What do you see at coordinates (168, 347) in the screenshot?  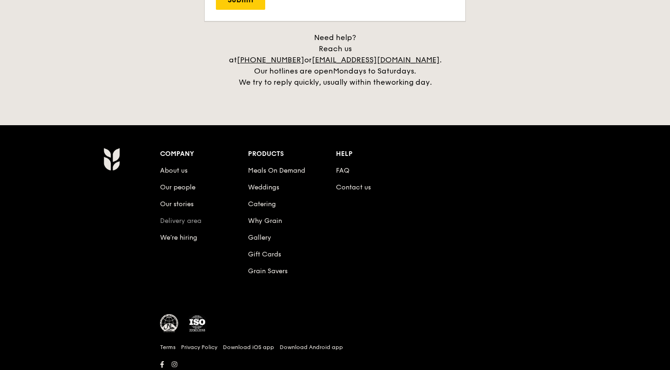 I see `a: Terms` at bounding box center [168, 347].